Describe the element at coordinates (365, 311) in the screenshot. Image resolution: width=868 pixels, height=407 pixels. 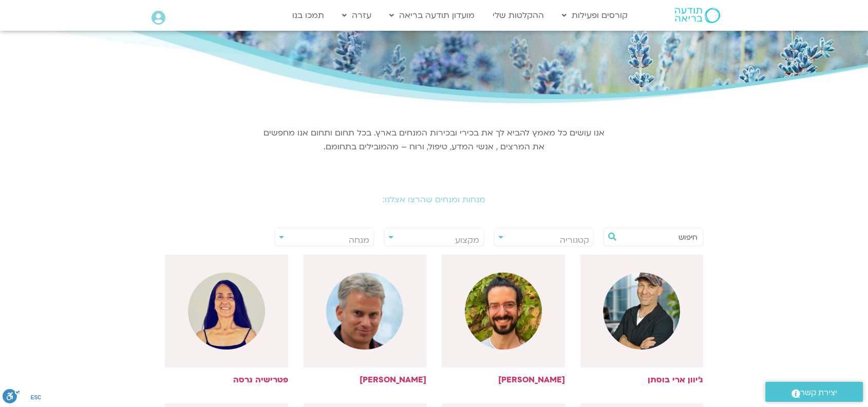
I see `img: %D7%A2%D7%A0%D7%91%D7%A8-%D7%91%D7%A8-%D7%A7%D7%9E%D7%94.png` at that location.